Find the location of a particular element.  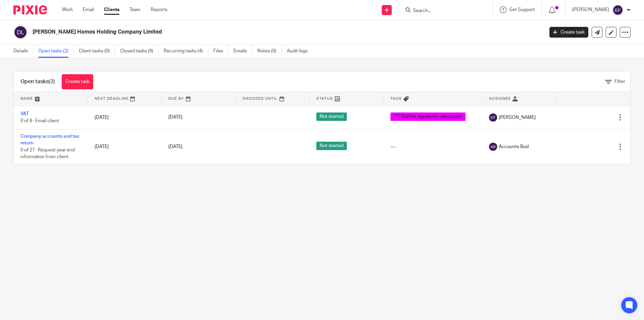

span: 0 of 21 · Request year end information from client is located at coordinates (48, 153).